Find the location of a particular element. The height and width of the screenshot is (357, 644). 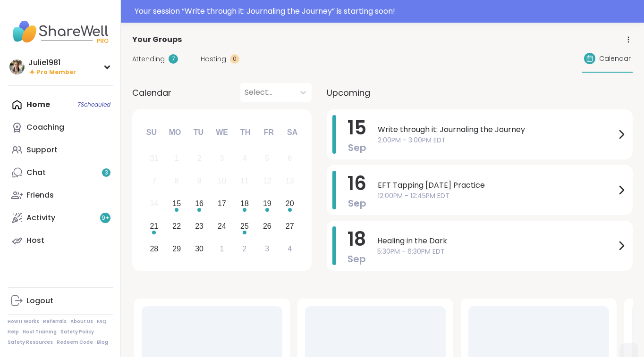

div: Your session “ Write through it: Journaling the Journey ” is starting soon! is located at coordinates (386, 12).